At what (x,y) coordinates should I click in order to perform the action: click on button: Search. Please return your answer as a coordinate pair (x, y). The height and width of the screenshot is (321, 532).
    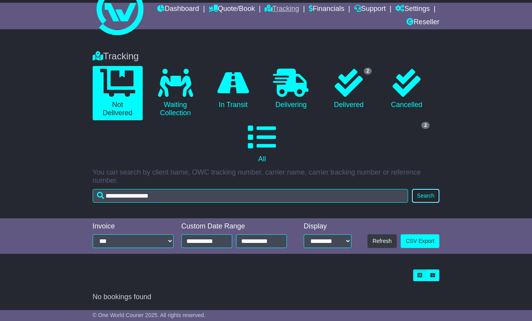
    Looking at the image, I should click on (425, 196).